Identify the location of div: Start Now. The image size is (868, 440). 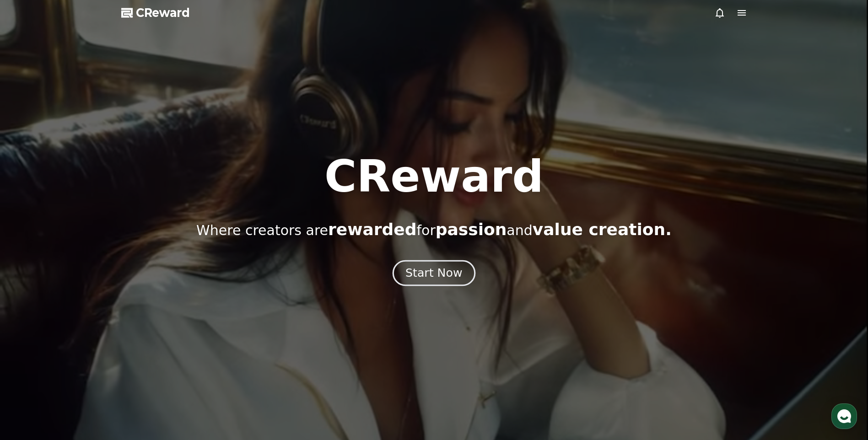
(434, 273).